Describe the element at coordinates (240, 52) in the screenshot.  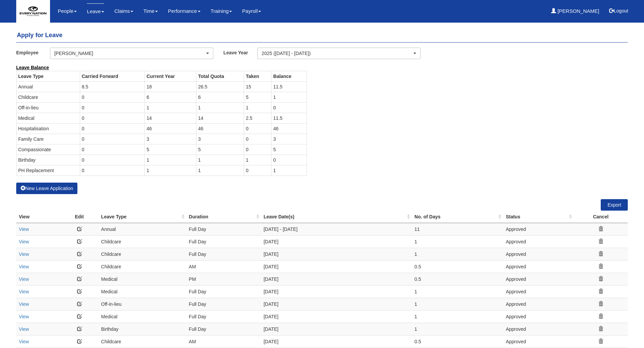
I see `label: Leave Year` at that location.